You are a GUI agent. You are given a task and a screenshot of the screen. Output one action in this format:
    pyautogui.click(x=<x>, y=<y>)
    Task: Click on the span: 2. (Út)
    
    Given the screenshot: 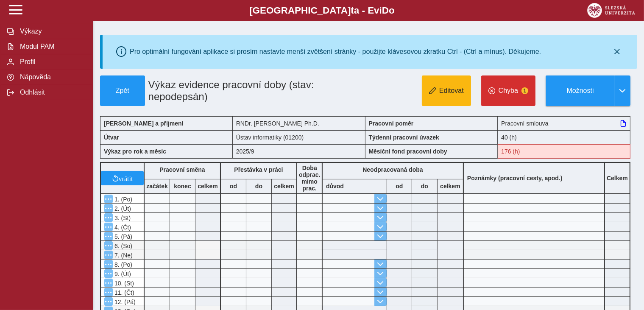 What is the action you would take?
    pyautogui.click(x=122, y=209)
    